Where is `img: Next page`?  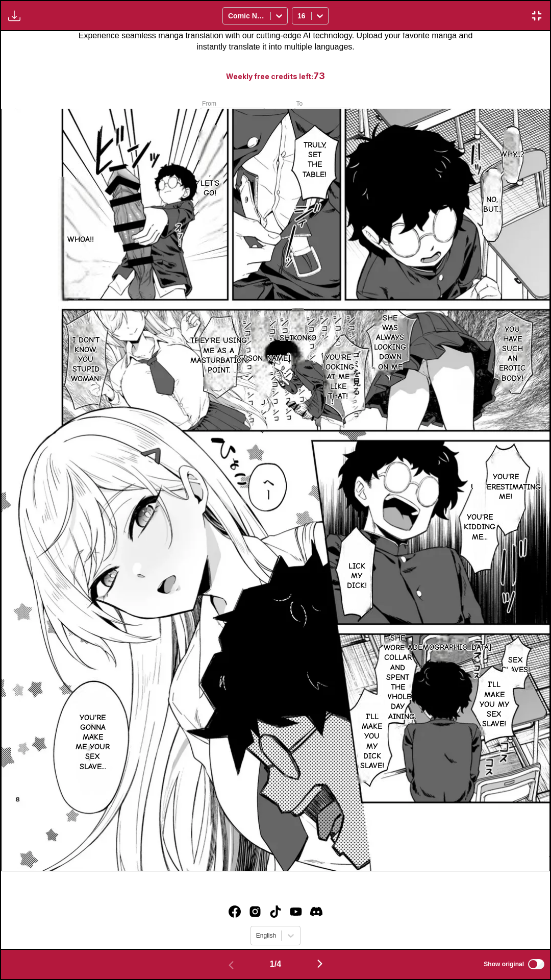 img: Next page is located at coordinates (320, 964).